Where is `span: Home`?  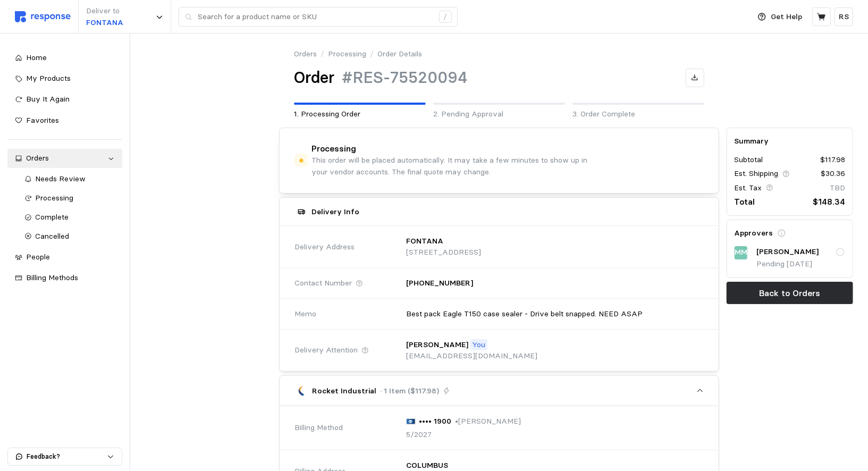 span: Home is located at coordinates (36, 57).